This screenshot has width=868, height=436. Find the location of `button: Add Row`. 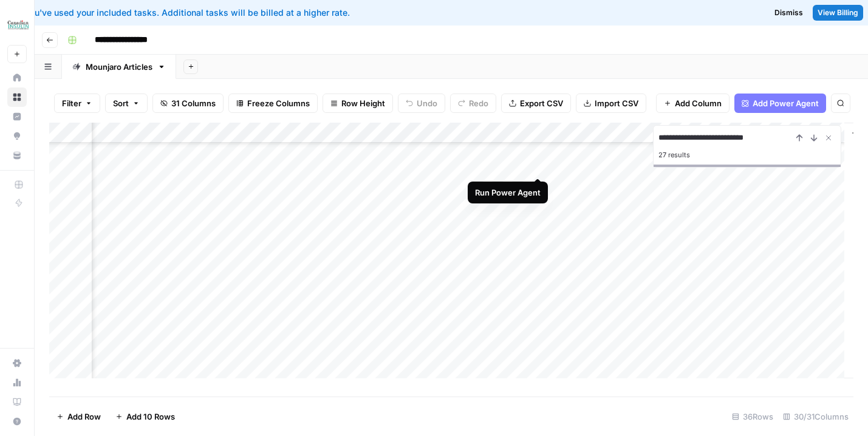

button: Add Row is located at coordinates (79, 417).